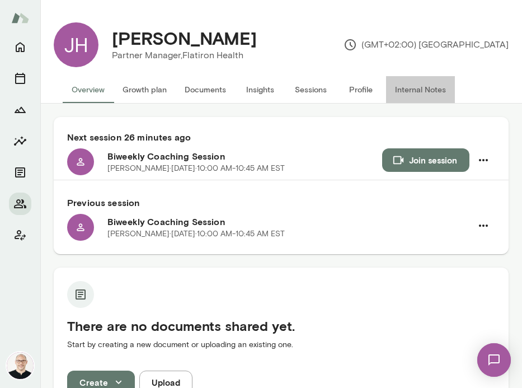 The height and width of the screenshot is (388, 522). Describe the element at coordinates (426, 160) in the screenshot. I see `button: Join session` at that location.